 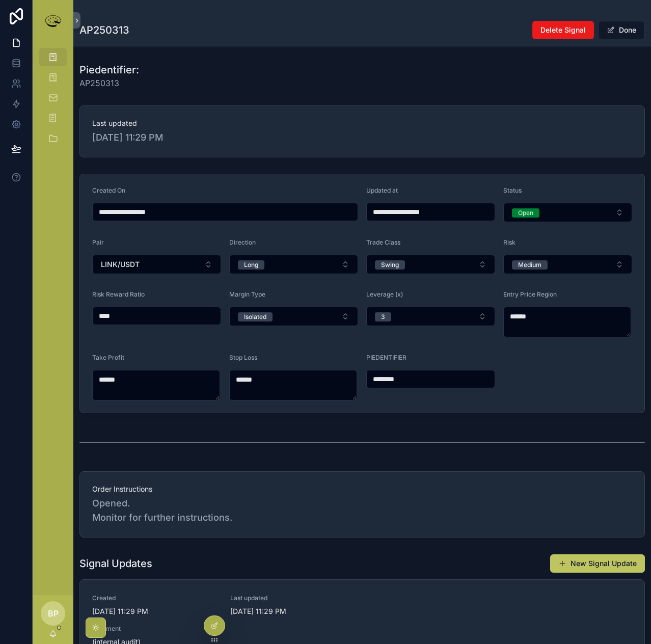 What do you see at coordinates (563, 30) in the screenshot?
I see `button: Delete Signal` at bounding box center [563, 30].